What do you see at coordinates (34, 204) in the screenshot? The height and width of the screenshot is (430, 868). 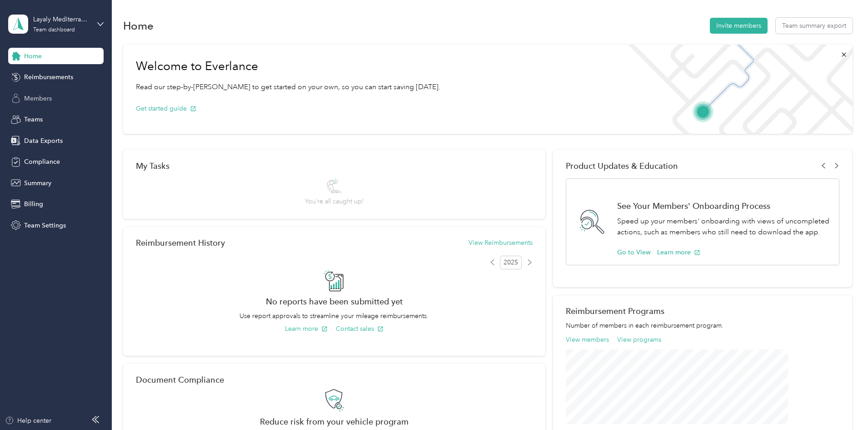 I see `span: Billing` at bounding box center [34, 204].